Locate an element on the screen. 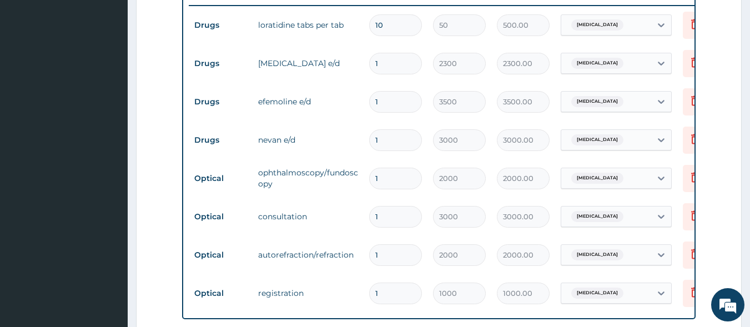 This screenshot has width=750, height=327. div: Chat with us now is located at coordinates (122, 69).